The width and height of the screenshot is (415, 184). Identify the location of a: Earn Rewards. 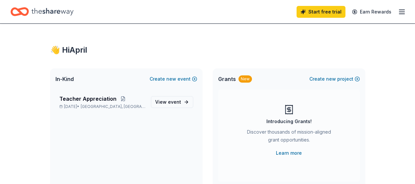
(372, 12).